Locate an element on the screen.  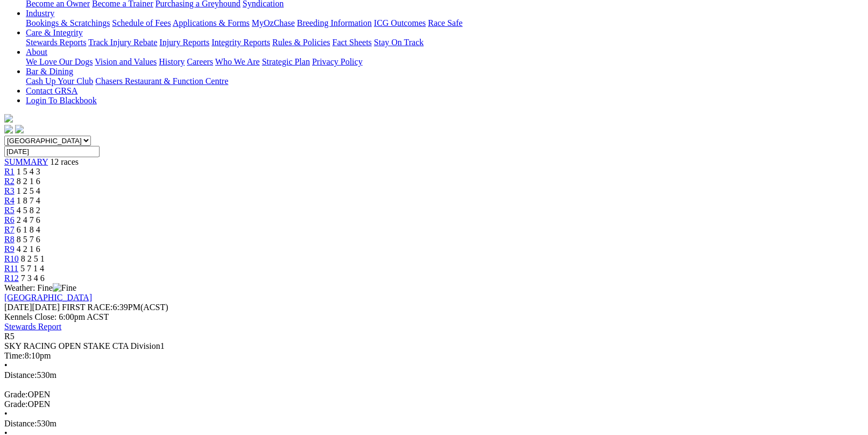
a: Login To Blackbook is located at coordinates (61, 100).